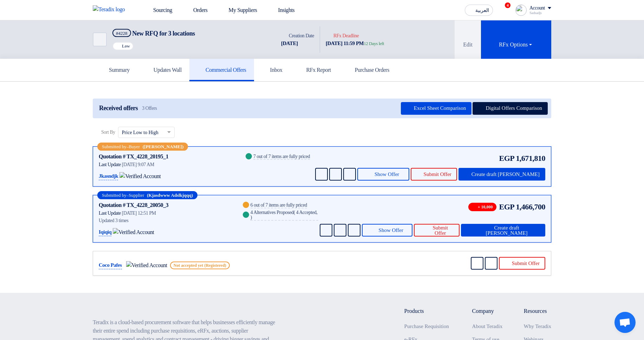  I want to click on button: Digital Offers Comparison, so click(510, 108).